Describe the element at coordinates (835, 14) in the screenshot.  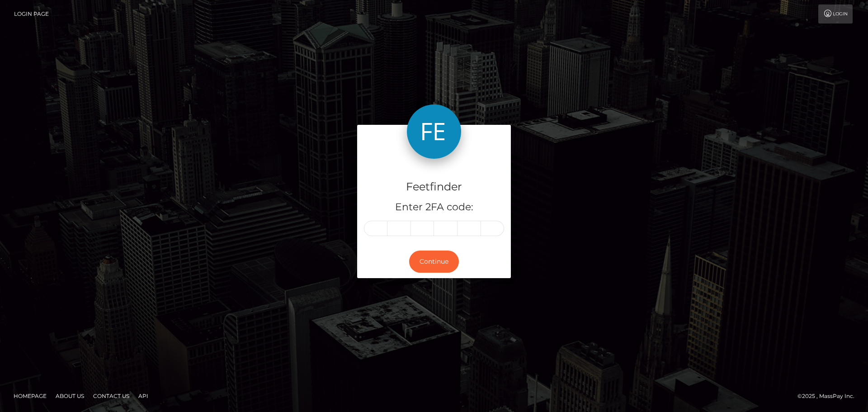
I see `a: Login` at that location.